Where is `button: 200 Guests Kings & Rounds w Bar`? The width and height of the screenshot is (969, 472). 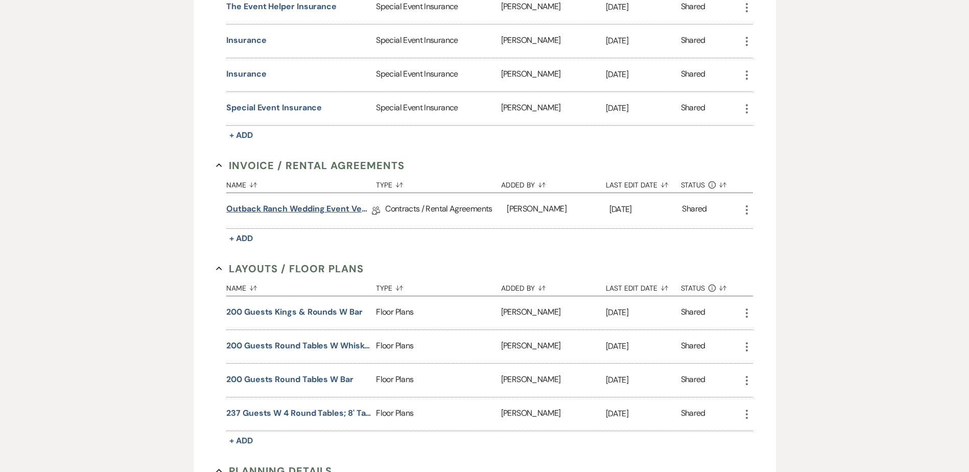 button: 200 Guests Kings & Rounds w Bar is located at coordinates (294, 312).